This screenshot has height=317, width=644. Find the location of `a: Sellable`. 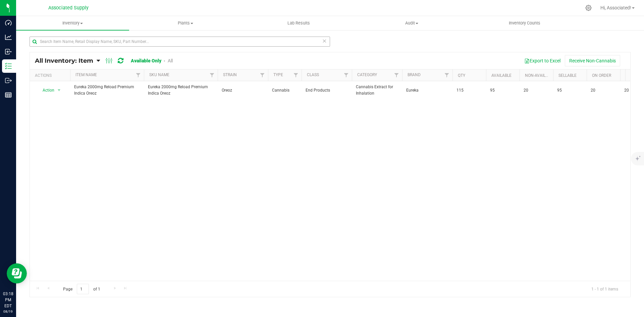

a: Sellable is located at coordinates (567, 75).